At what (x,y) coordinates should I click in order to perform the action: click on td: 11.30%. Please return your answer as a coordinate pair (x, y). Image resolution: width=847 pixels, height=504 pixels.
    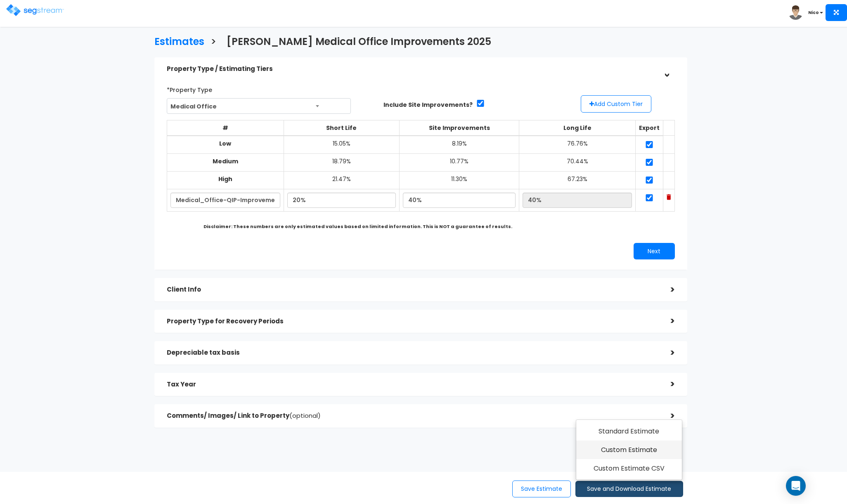
    Looking at the image, I should click on (459, 180).